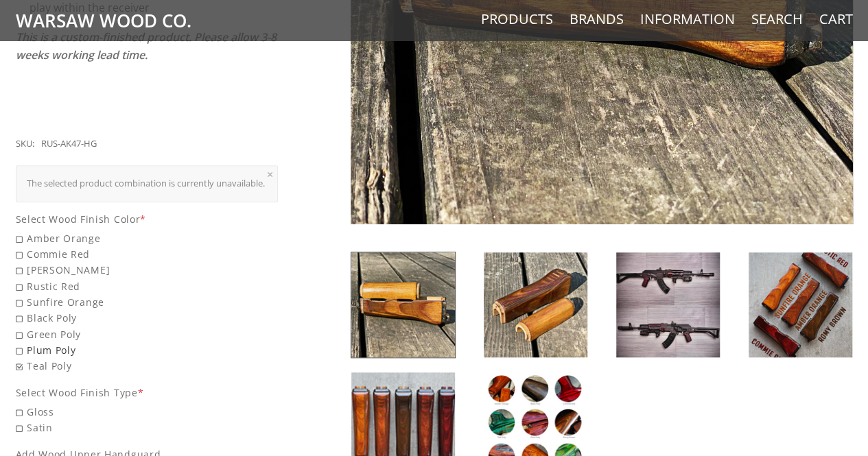 The width and height of the screenshot is (868, 456). I want to click on span: Green Poly, so click(147, 334).